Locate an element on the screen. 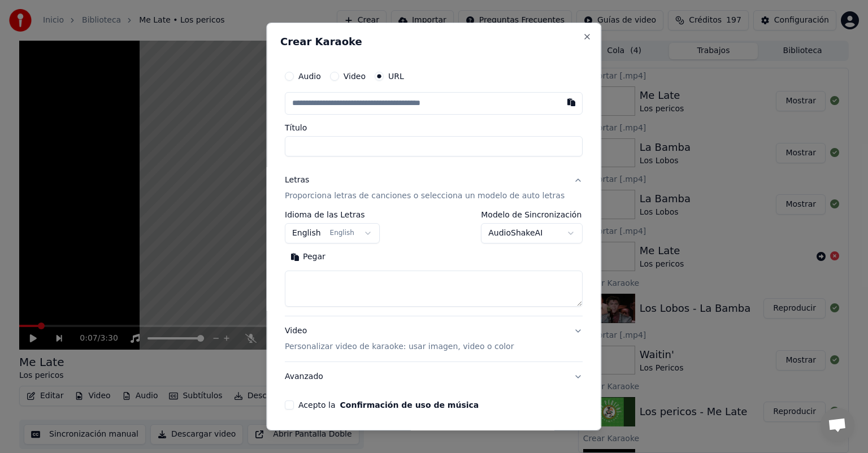 Image resolution: width=868 pixels, height=453 pixels. button: LetrasProporciona letras de canciones o selecciona un modelo de auto letras is located at coordinates (434, 188).